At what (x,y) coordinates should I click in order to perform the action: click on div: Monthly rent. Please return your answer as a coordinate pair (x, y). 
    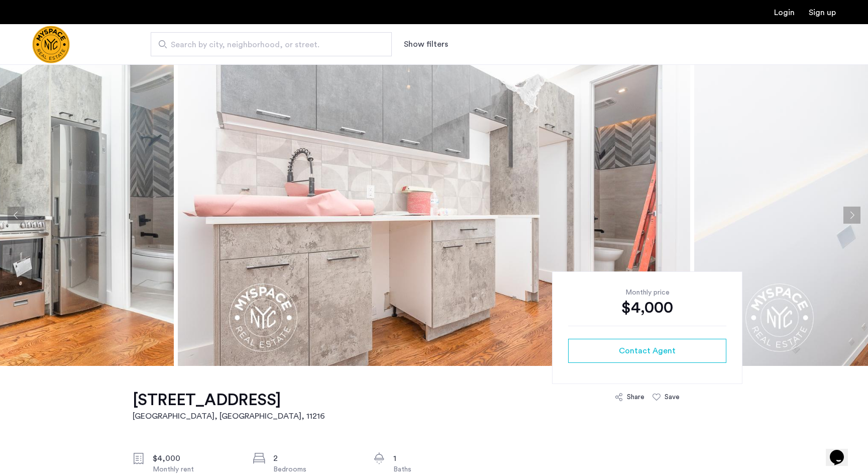
    Looking at the image, I should click on (195, 469).